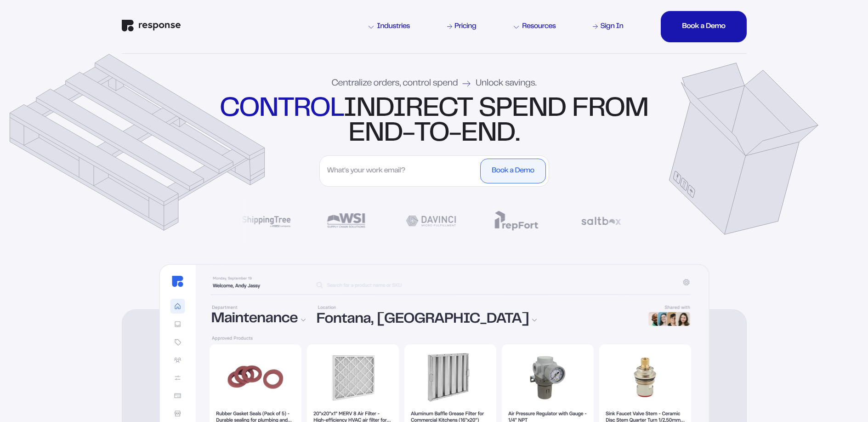 The image size is (868, 422). Describe the element at coordinates (506, 84) in the screenshot. I see `span: Unlock savings.` at that location.